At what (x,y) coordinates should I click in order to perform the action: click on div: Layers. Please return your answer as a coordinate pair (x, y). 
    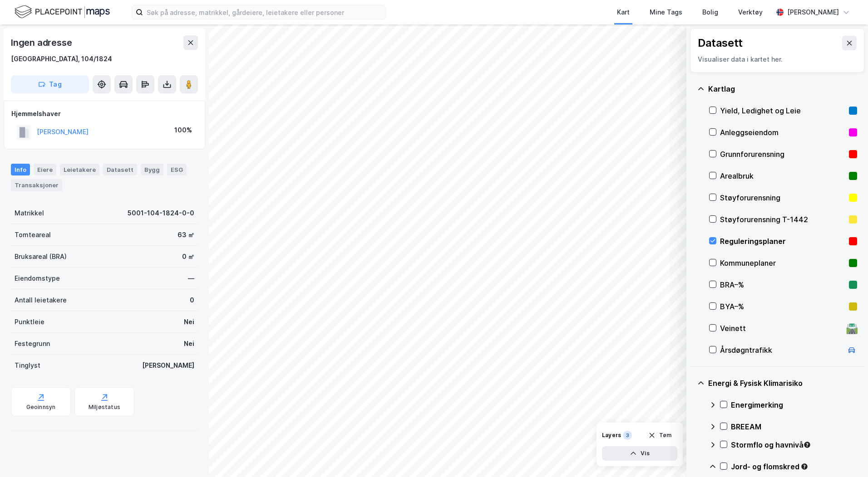
    Looking at the image, I should click on (612, 435).